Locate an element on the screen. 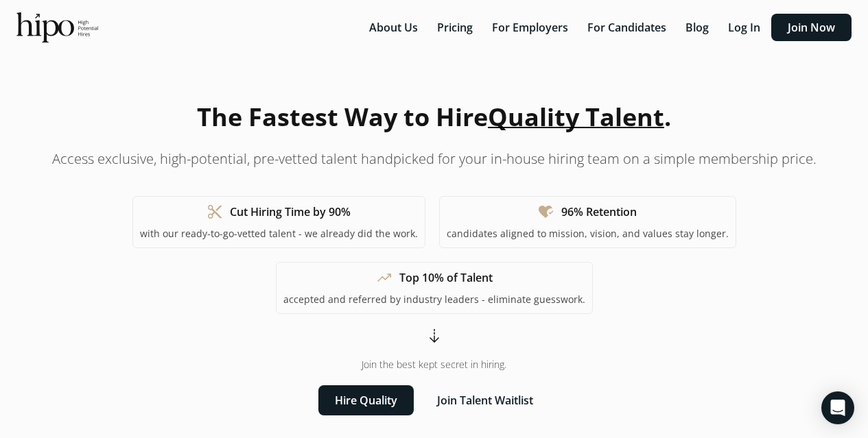 The width and height of the screenshot is (868, 438). a: For Employers is located at coordinates (531, 28).